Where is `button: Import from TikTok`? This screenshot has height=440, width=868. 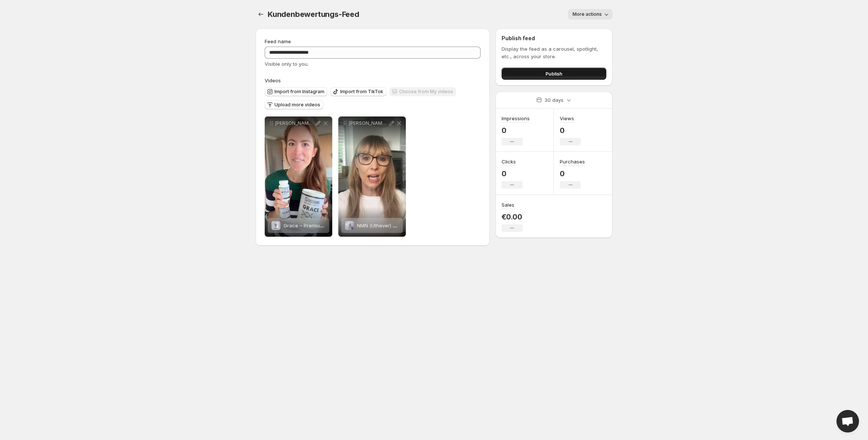
button: Import from TikTok is located at coordinates (358, 92).